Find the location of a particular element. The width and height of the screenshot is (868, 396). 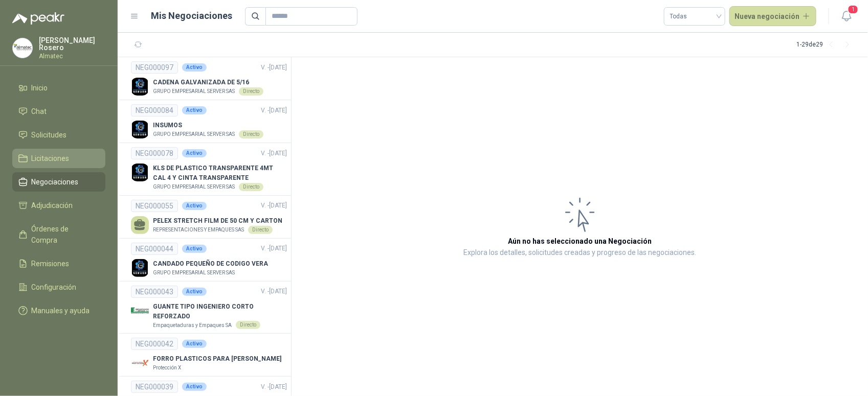

a: Remisiones is located at coordinates (59, 264).